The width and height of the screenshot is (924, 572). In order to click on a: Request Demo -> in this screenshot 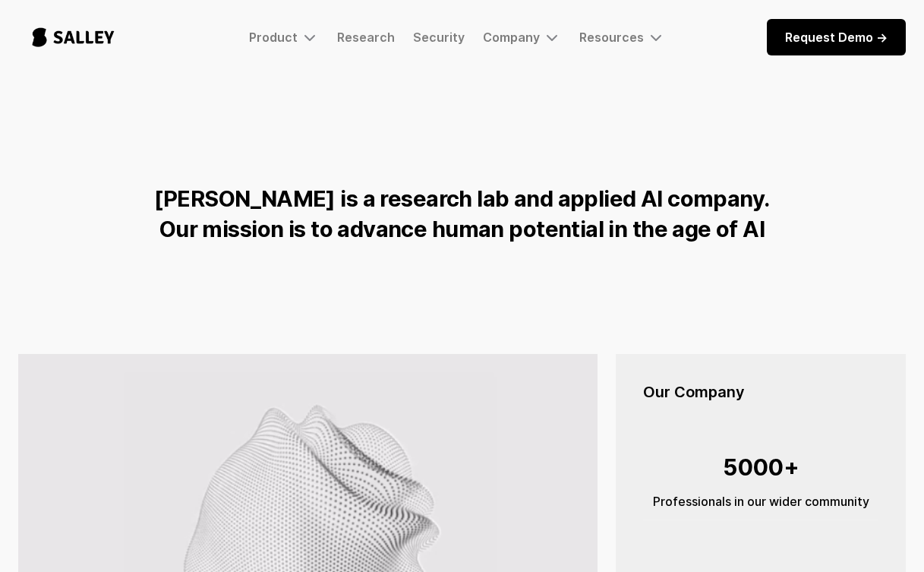, I will do `click(836, 37)`.